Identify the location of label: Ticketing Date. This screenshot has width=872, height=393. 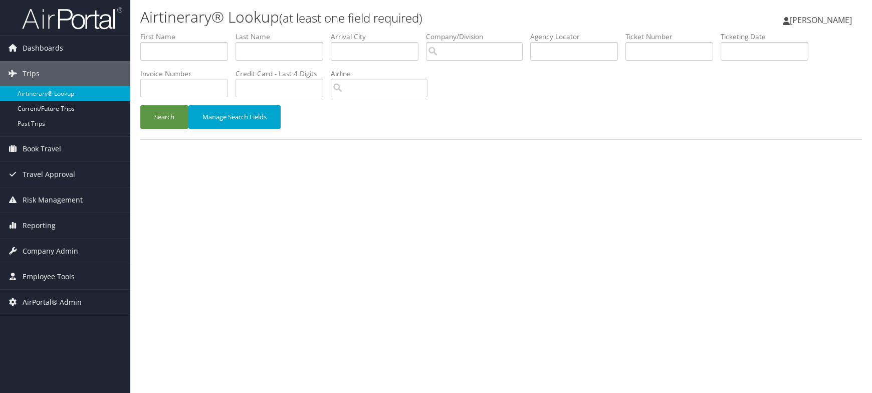
(769, 37).